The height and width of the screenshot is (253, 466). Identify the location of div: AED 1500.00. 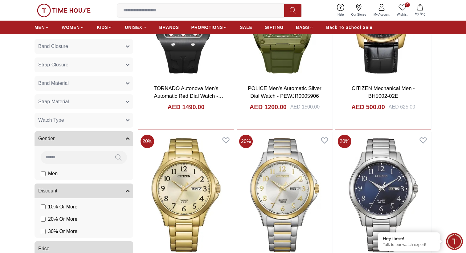
(305, 107).